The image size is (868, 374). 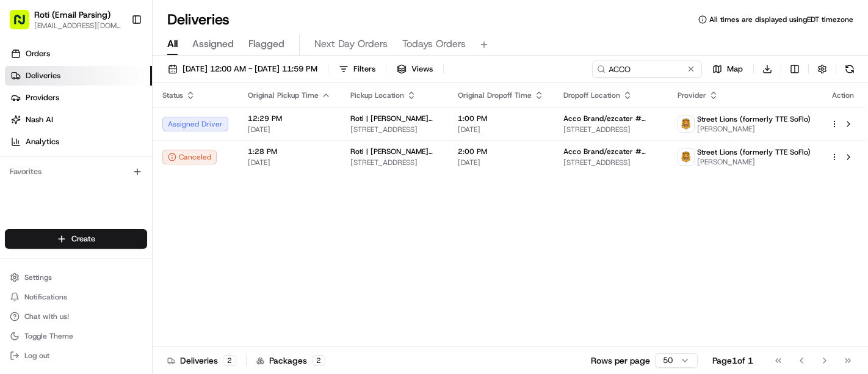 What do you see at coordinates (501, 152) in the screenshot?
I see `span: 2:00 PM` at bounding box center [501, 152].